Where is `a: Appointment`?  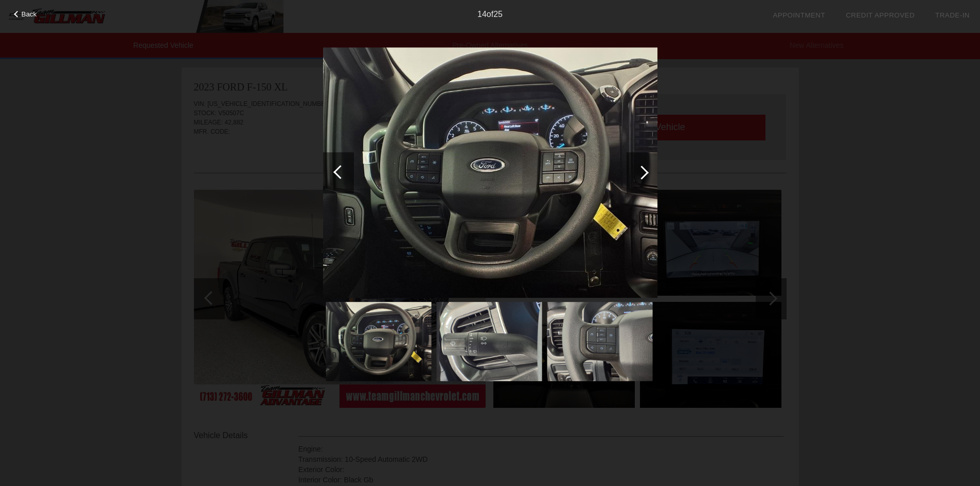 a: Appointment is located at coordinates (798, 15).